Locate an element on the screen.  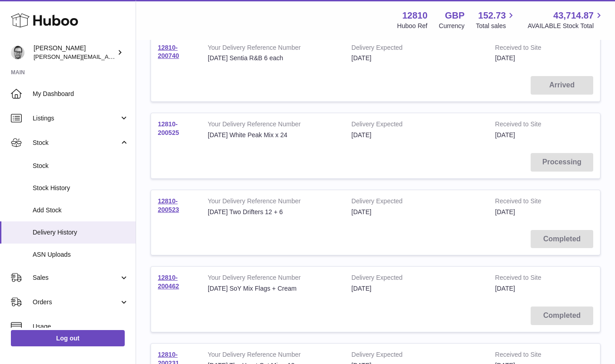
span: 152.73 is located at coordinates (491, 15).